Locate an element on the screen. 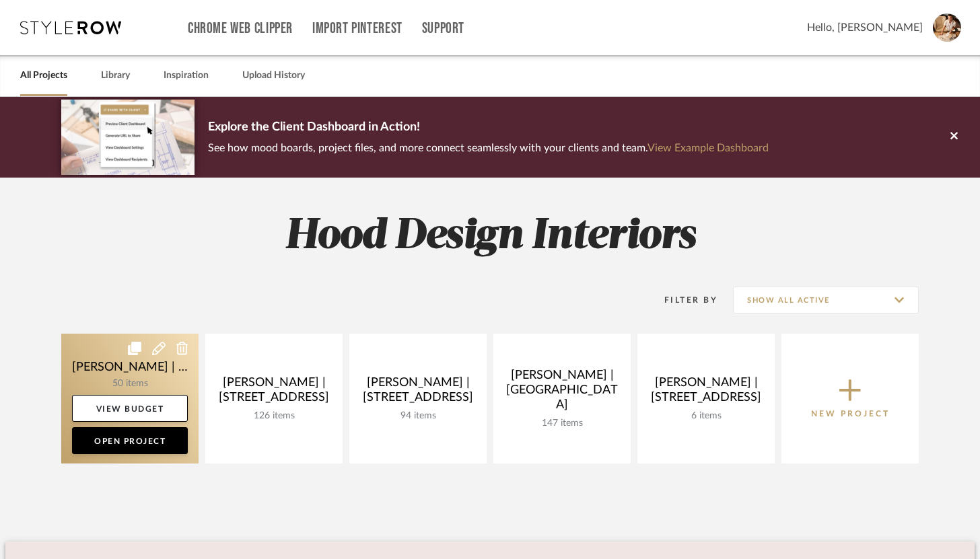 The image size is (980, 559). a: Import Pinterest is located at coordinates (357, 28).